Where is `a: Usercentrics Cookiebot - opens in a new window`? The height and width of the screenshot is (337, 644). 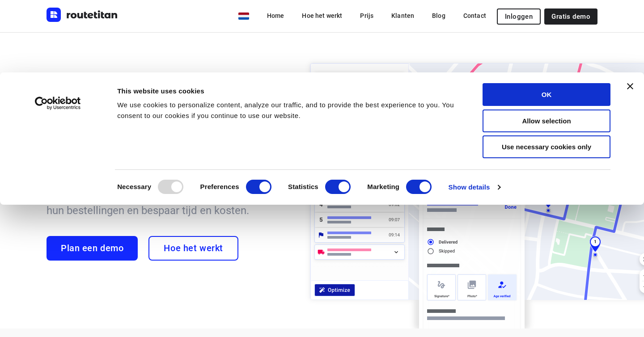
a: Usercentrics Cookiebot - opens in a new window is located at coordinates (58, 103).